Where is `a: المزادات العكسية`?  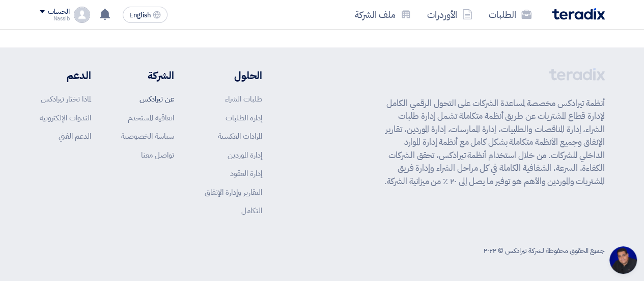 a: المزادات العكسية is located at coordinates (240, 136).